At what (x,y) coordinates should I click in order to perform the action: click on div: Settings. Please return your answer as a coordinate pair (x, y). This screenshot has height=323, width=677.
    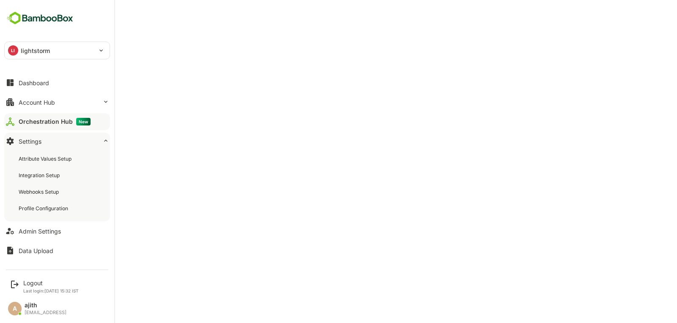
    Looking at the image, I should click on (30, 141).